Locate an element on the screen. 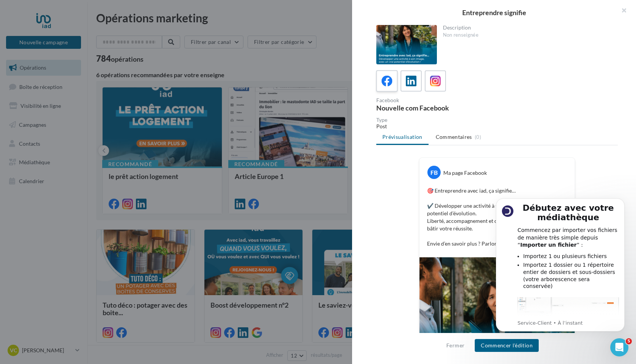 This screenshot has width=636, height=364. li: Importez 1 ou plusieurs fichiers is located at coordinates (86, 69).